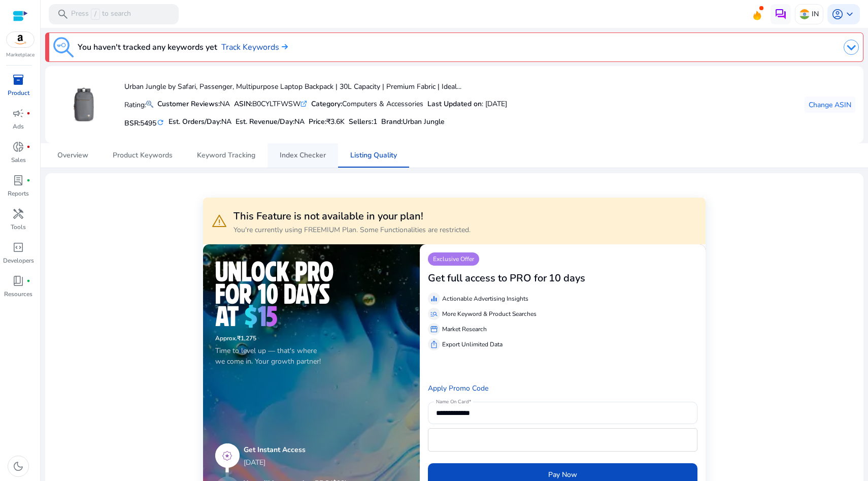  Describe the element at coordinates (18, 294) in the screenshot. I see `p: Resources` at that location.